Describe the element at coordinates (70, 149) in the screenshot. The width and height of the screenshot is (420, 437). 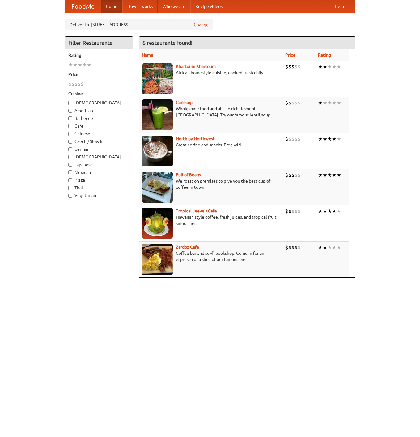
I see `input: German` at that location.